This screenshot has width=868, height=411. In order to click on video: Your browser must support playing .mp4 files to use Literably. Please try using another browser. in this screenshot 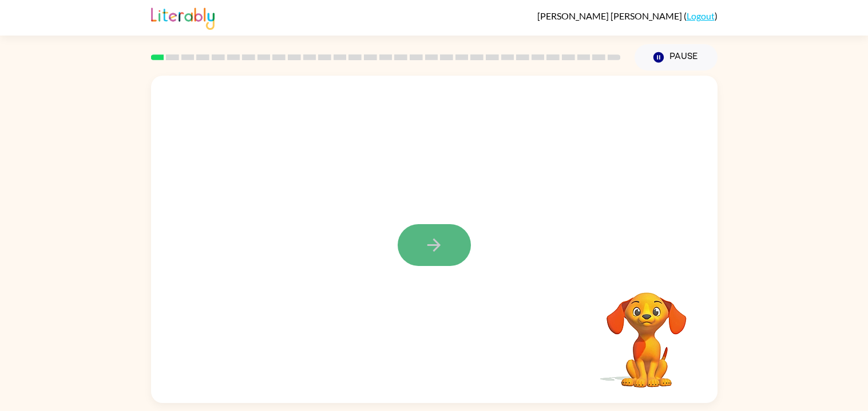, I will do `click(646, 332)`.